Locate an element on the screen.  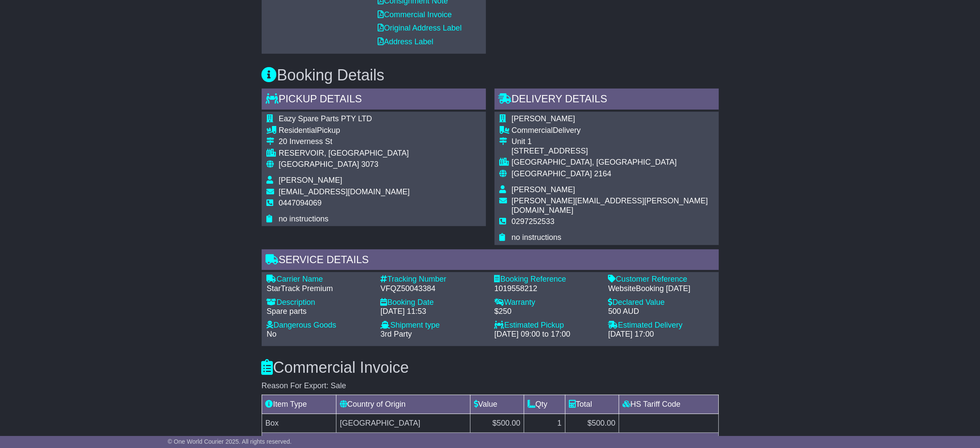
div: Tracking Number is located at coordinates (433, 279).